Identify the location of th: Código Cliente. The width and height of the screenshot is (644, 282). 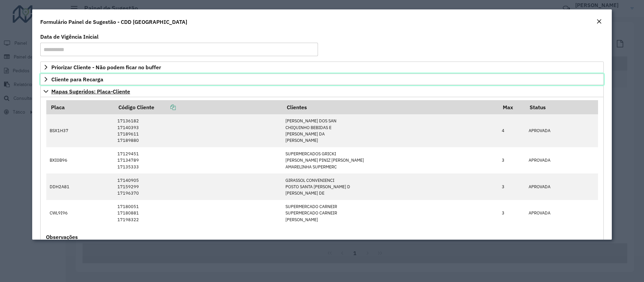
(198, 107).